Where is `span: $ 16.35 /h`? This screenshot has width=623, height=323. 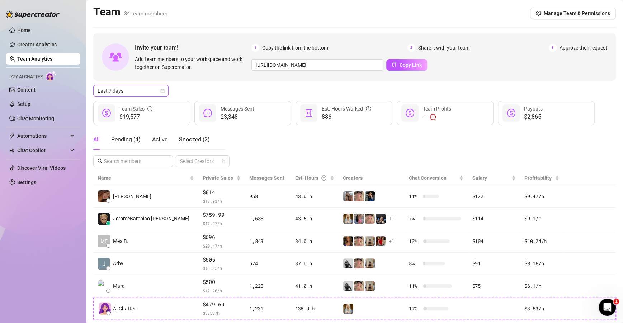
span: $ 16.35 /h is located at coordinates (222, 268).